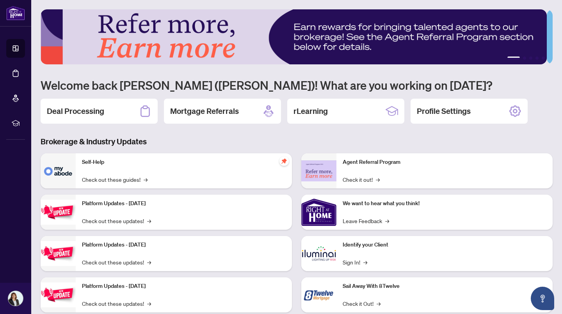  What do you see at coordinates (445, 204) in the screenshot?
I see `p: We want to hear what you think!` at bounding box center [445, 204].